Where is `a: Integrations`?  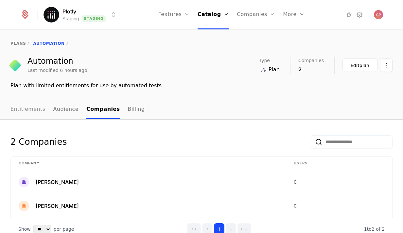 a: Integrations is located at coordinates (349, 15).